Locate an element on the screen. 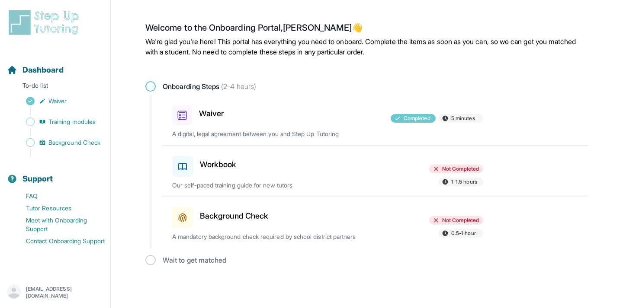  span: 1-1.5 hours is located at coordinates (464, 182).